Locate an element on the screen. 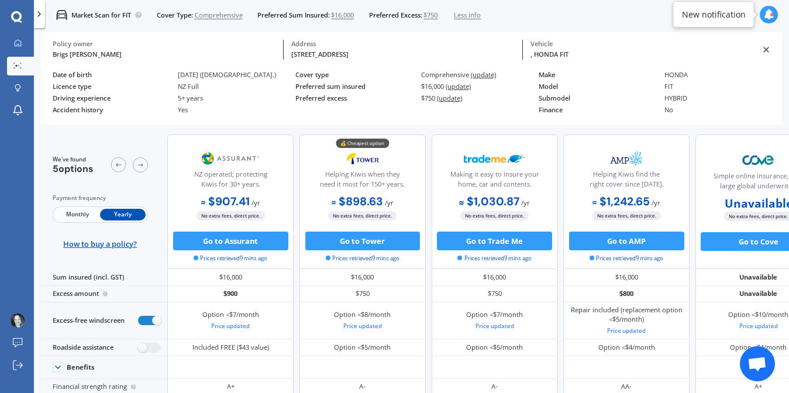 This screenshot has height=393, width=789. div: Submodel is located at coordinates (598, 98).